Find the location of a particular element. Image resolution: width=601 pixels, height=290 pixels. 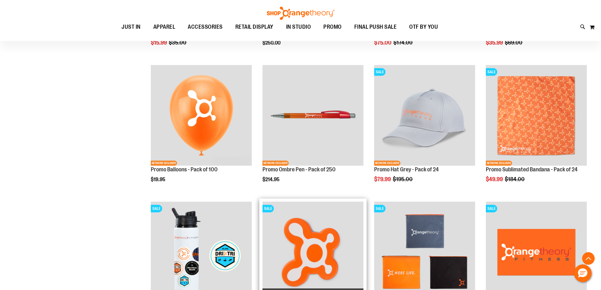

a: APPAREL is located at coordinates (164, 27).